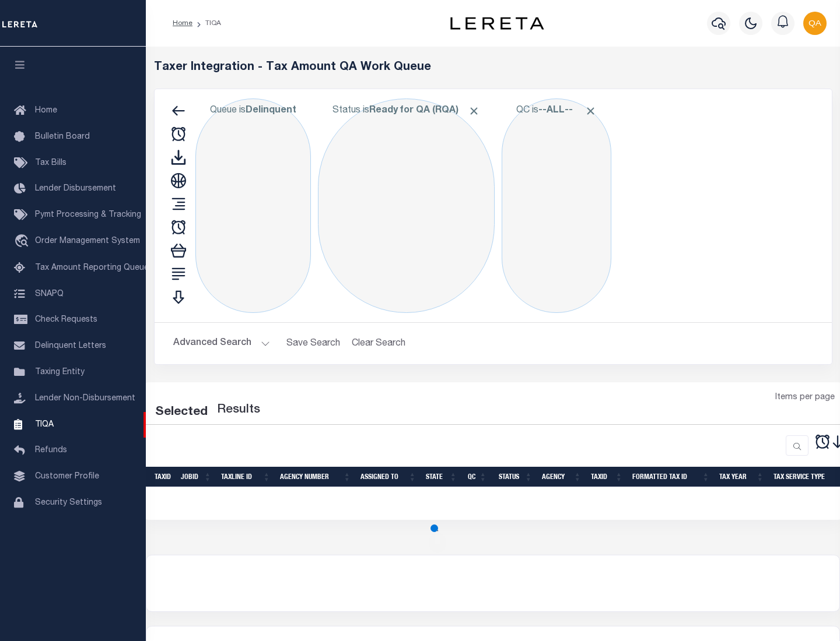 The image size is (840, 641). Describe the element at coordinates (49, 294) in the screenshot. I see `span: SNAPQ` at that location.